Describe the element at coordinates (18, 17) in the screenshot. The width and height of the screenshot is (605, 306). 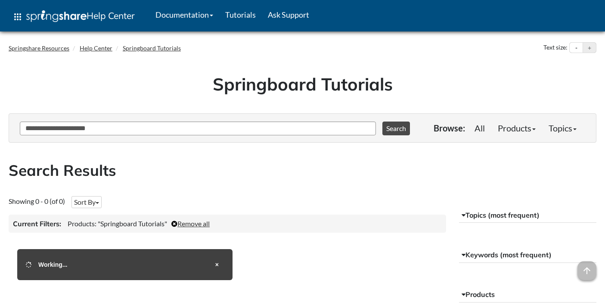
I see `span: apps` at that location.